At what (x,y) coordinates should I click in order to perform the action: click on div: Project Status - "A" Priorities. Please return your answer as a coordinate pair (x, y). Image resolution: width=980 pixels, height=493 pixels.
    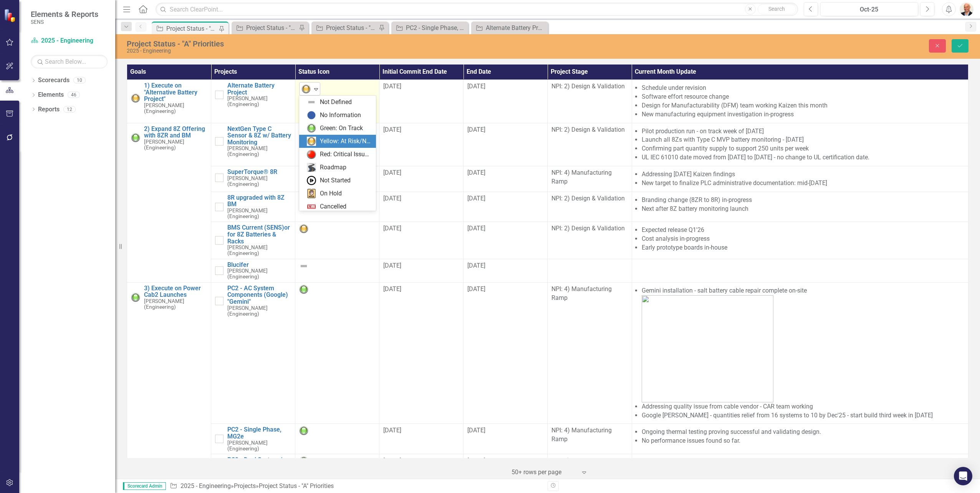
    Looking at the image, I should click on (191, 28).